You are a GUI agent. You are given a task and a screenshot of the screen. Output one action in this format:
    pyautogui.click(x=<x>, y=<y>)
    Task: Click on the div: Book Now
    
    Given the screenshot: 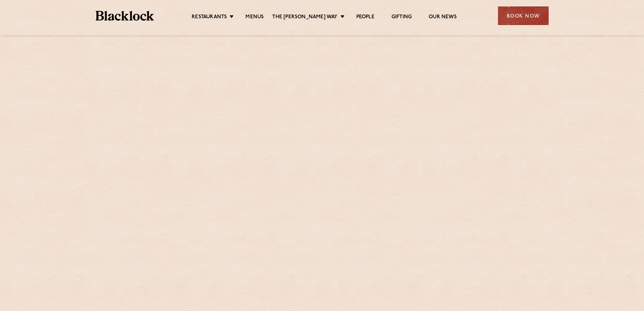 What is the action you would take?
    pyautogui.click(x=523, y=15)
    